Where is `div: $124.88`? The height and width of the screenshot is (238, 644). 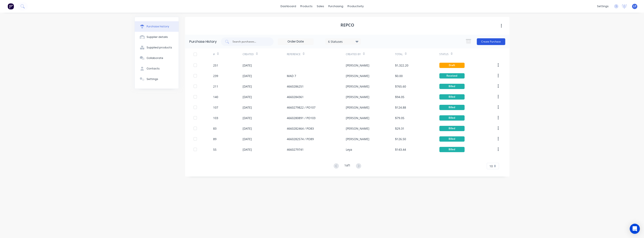 div: $124.88 is located at coordinates (400, 107).